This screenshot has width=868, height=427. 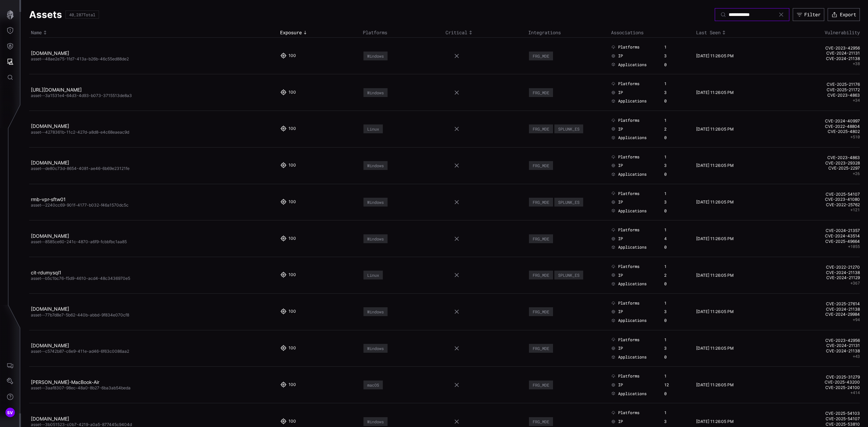 I want to click on div: 40,287 Total, so click(x=82, y=15).